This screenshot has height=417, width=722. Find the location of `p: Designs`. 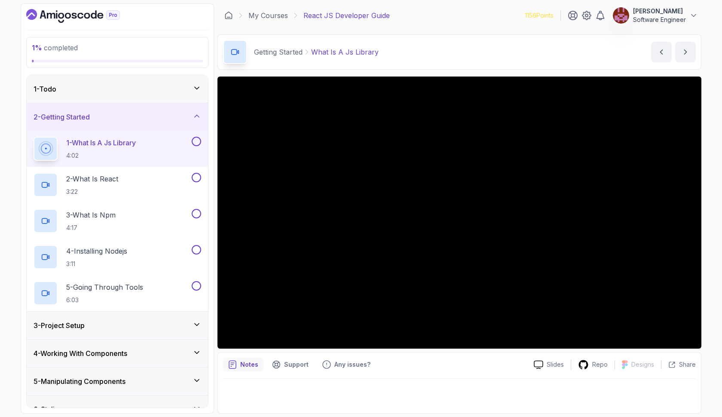

p: Designs is located at coordinates (643, 364).